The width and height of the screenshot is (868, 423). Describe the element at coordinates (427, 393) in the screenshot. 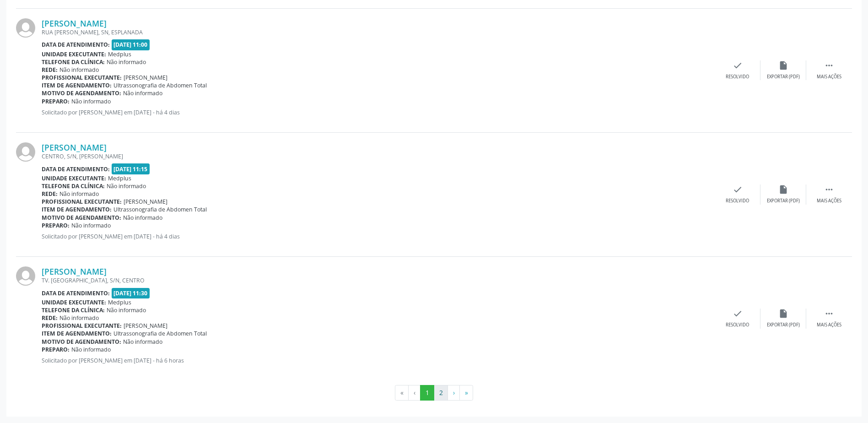

I see `button: Go to page 1` at that location.